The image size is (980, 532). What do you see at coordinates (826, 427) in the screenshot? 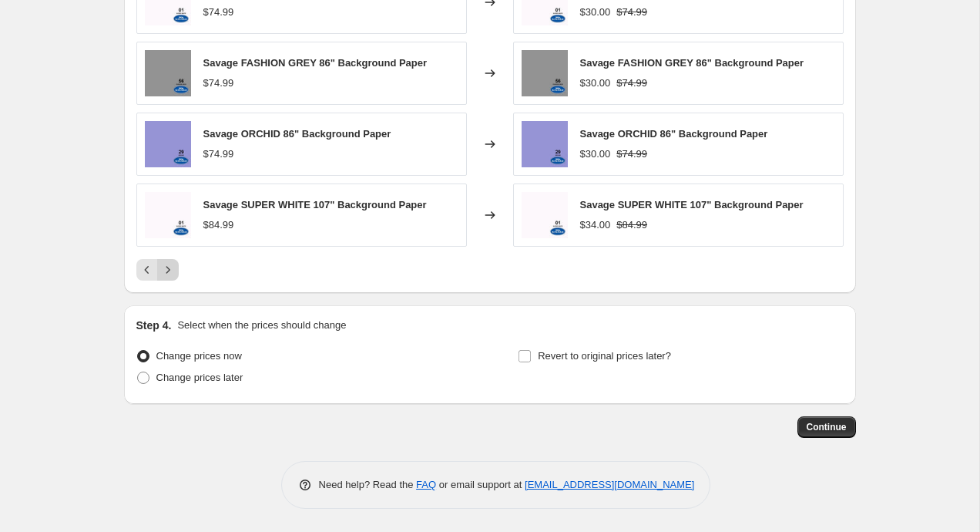
I see `button: Continue` at bounding box center [826, 427].